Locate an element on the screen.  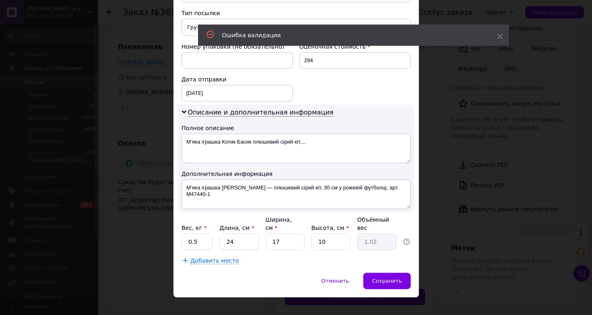
div: Объёмный вес is located at coordinates (377, 224).